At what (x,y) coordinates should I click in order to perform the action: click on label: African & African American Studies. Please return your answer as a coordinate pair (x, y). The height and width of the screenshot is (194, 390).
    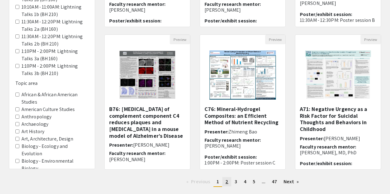
    Looking at the image, I should click on (55, 98).